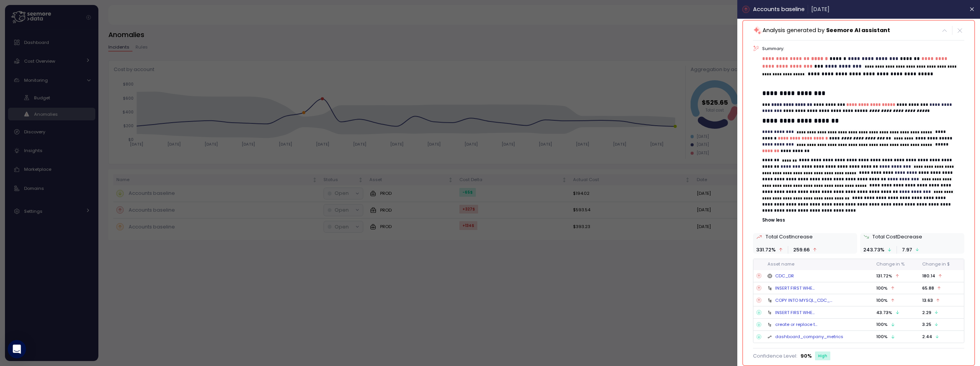 The width and height of the screenshot is (980, 366). I want to click on p: Analysis generated by, so click(826, 30).